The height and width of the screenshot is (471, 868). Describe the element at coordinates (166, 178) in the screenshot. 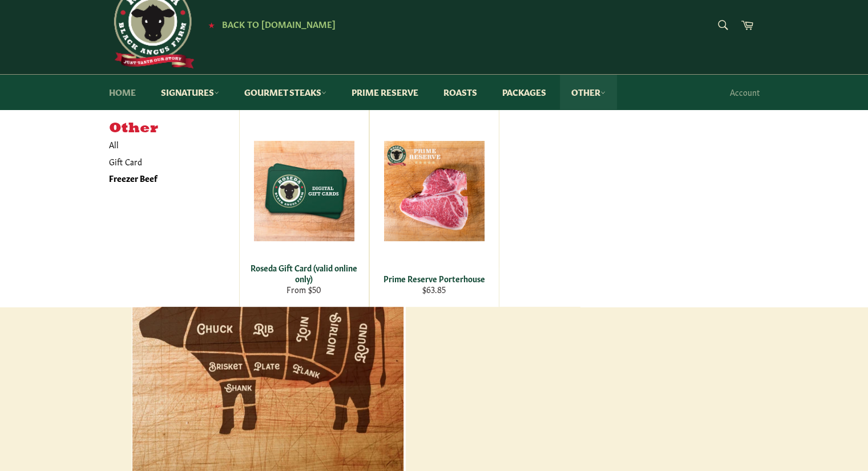

I see `a: Freezer Beef` at that location.